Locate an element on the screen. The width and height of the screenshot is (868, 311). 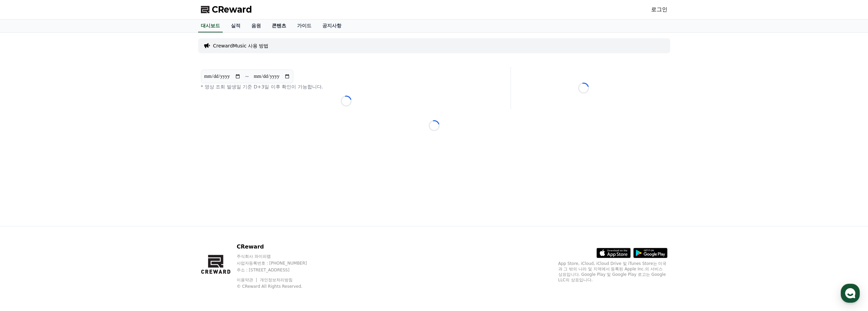
a: 음원 is located at coordinates (256, 26).